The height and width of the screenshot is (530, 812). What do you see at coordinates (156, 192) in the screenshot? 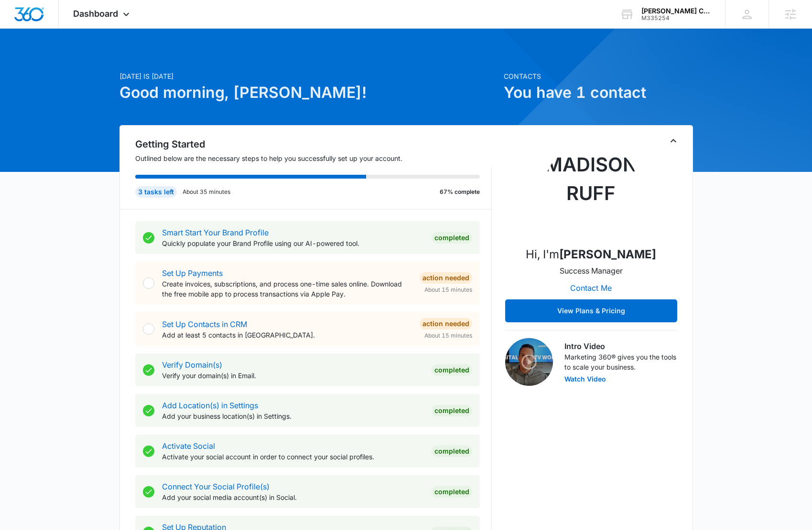
I see `div: 3 tasks left` at bounding box center [156, 192].